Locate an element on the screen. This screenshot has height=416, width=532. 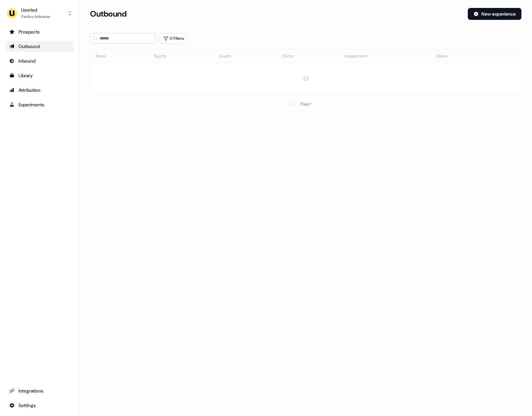
a: Go to experiments is located at coordinates (39, 105).